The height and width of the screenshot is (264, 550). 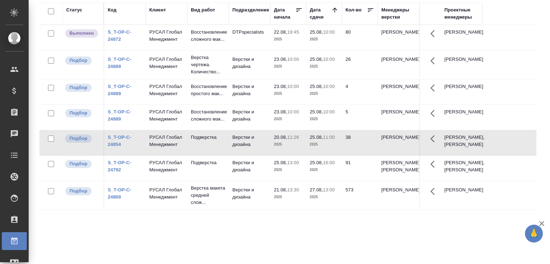 I want to click on div: Исполнитель завершил работу, so click(x=82, y=33).